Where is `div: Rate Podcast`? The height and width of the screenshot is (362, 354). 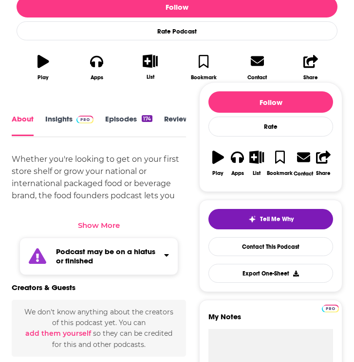 div: Rate Podcast is located at coordinates (177, 31).